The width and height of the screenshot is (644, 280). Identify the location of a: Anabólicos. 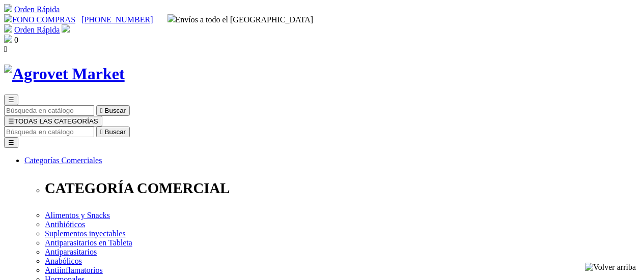
(63, 261).